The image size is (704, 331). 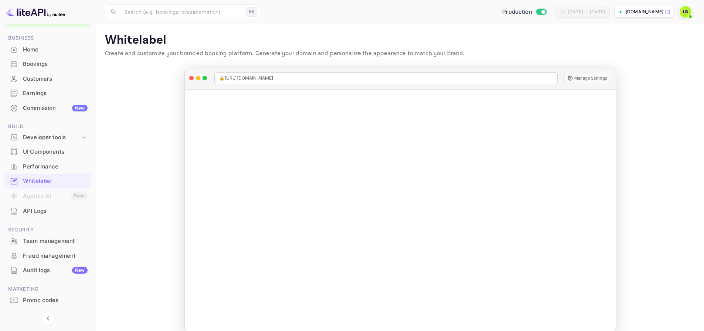 I want to click on a: Whitelabel, so click(x=48, y=180).